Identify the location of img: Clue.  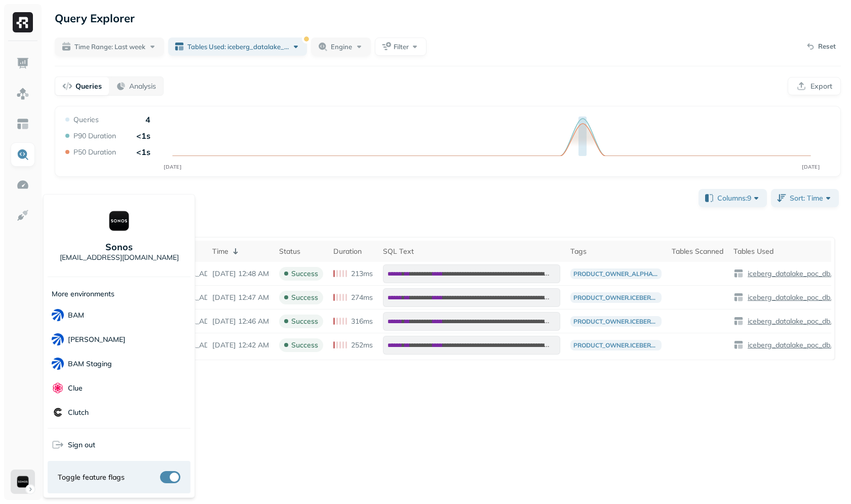
(58, 388).